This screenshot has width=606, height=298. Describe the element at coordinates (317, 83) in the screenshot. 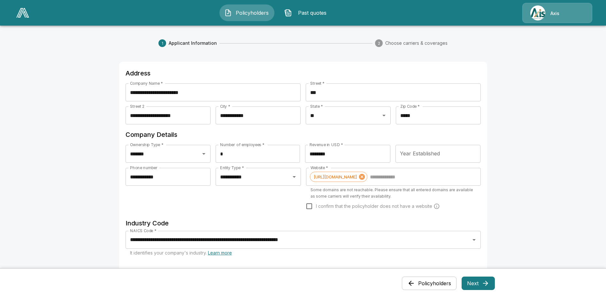

I see `label: Street *` at that location.